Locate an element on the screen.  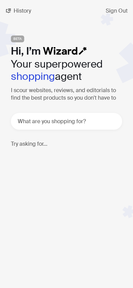
h3: I scour websites, reviews, and editorials to find the best products so you don't have to is located at coordinates (67, 94).